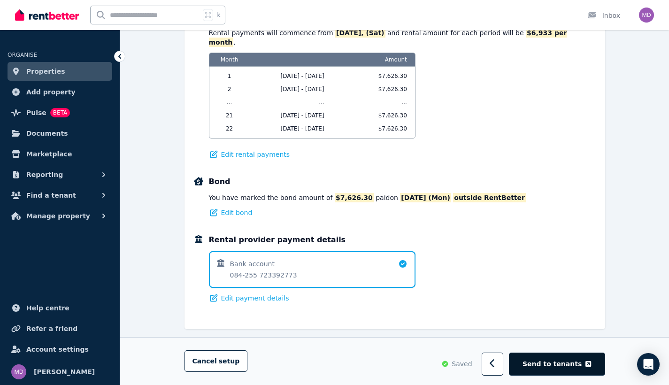 Image resolution: width=669 pixels, height=385 pixels. Describe the element at coordinates (47, 15) in the screenshot. I see `img: RentBetter` at that location.